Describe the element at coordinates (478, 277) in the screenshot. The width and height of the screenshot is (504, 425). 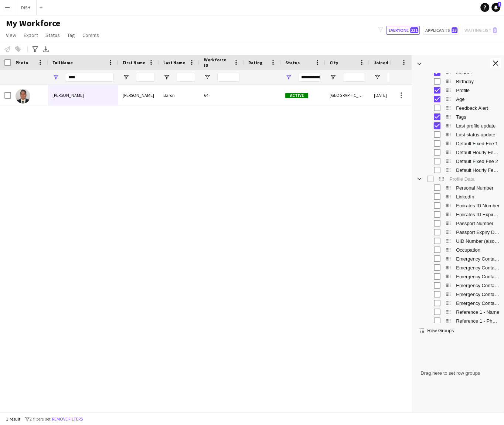
I see `span: Emergency Contact 1 Relationship` at that location.